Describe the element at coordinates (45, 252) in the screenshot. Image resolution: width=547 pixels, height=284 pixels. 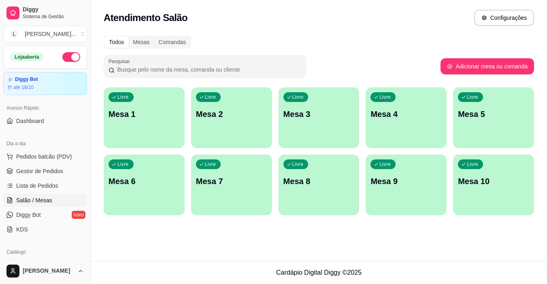
I see `div: Catálogo` at that location.